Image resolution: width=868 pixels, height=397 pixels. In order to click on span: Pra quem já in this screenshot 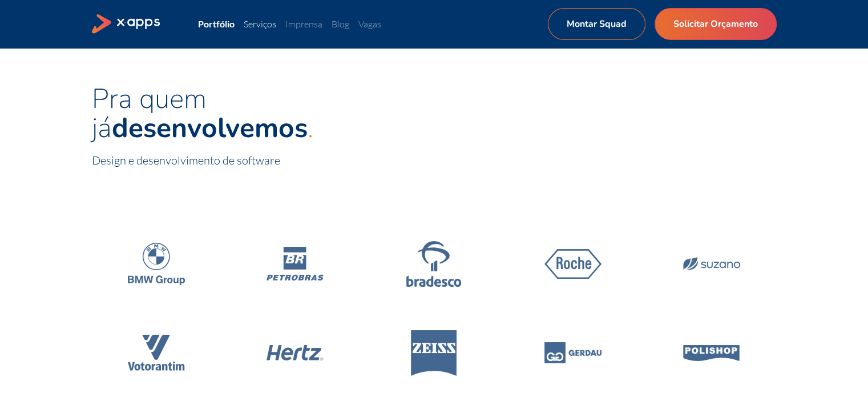, I will do `click(199, 113)`.